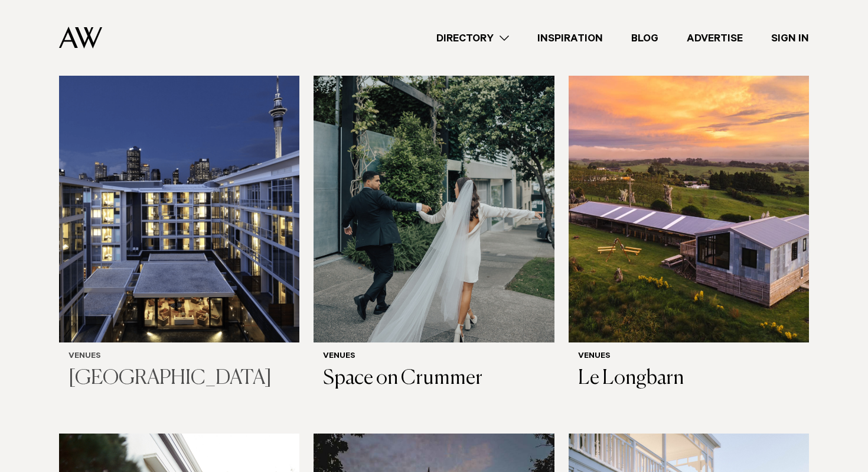 This screenshot has height=472, width=868. I want to click on a: Just married in Ponsonby Venues Space on Crummer, so click(434, 209).